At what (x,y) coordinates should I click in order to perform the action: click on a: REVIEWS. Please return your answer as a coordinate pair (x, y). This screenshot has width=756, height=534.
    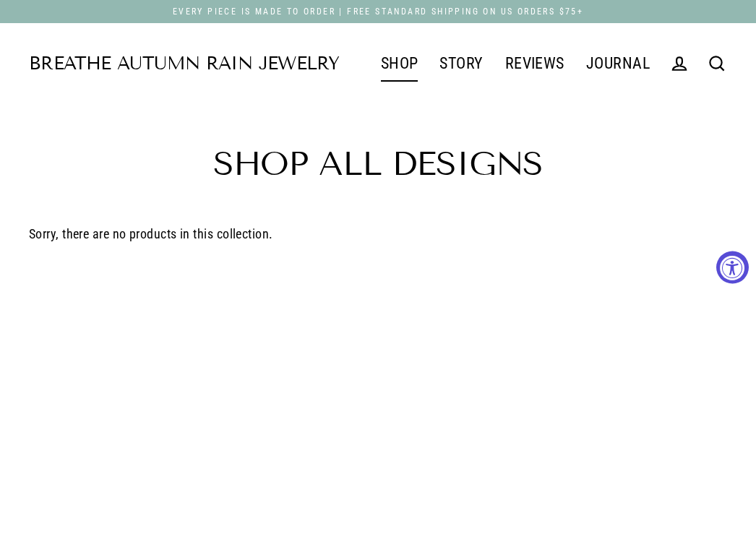
    Looking at the image, I should click on (535, 64).